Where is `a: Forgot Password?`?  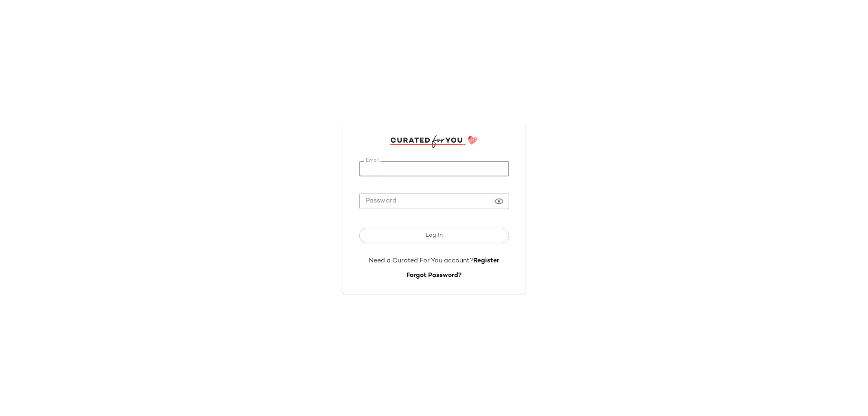 a: Forgot Password? is located at coordinates (433, 275).